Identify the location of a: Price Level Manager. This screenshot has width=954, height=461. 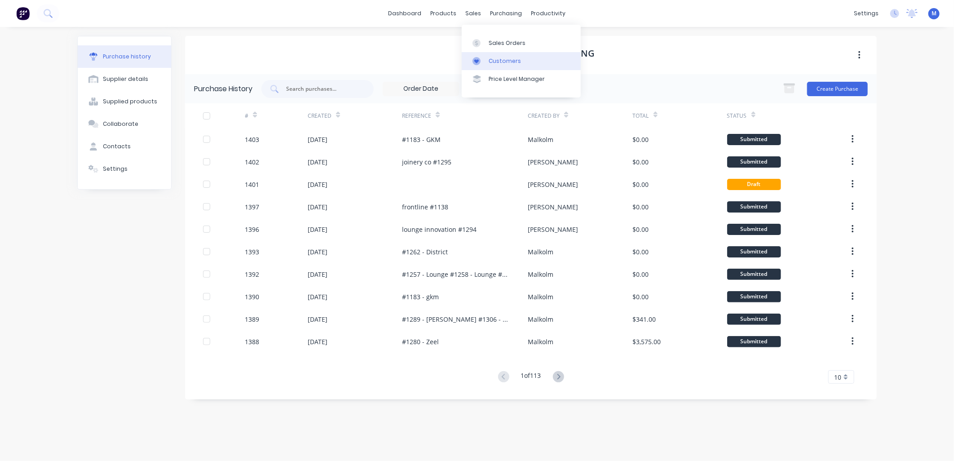
(521, 79).